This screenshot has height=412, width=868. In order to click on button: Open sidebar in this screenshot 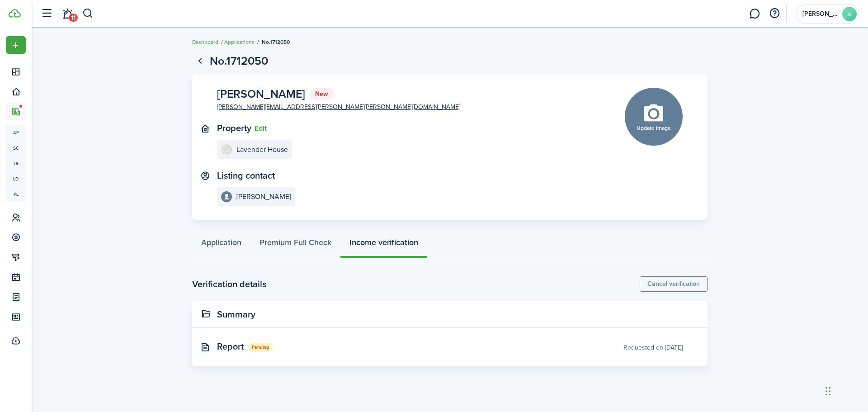, I will do `click(47, 13)`.